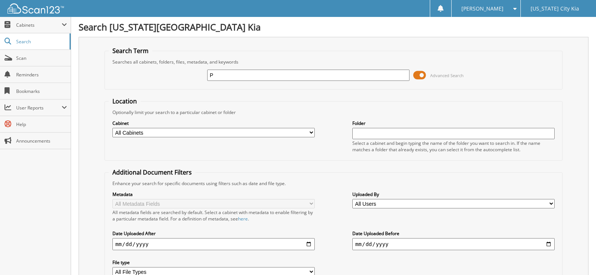 The image size is (596, 275). I want to click on div: All metadata fields are searched by default. Select a cabinet with metadata to enable filtering b..., so click(214, 216).